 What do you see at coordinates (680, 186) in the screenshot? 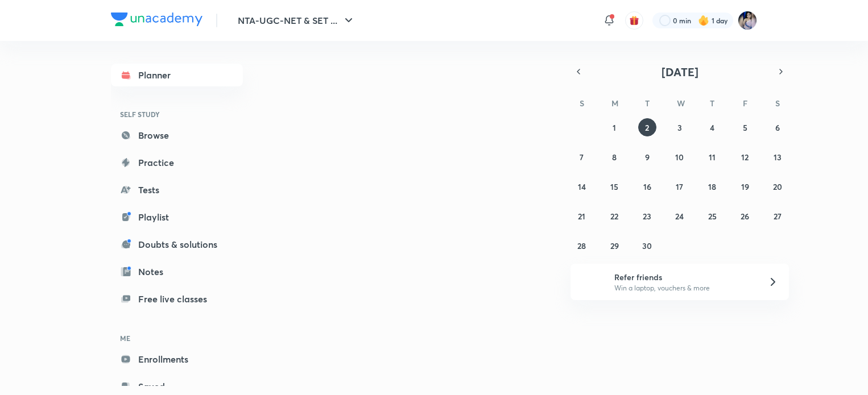
I see `button: September 17, 2025` at bounding box center [680, 186].